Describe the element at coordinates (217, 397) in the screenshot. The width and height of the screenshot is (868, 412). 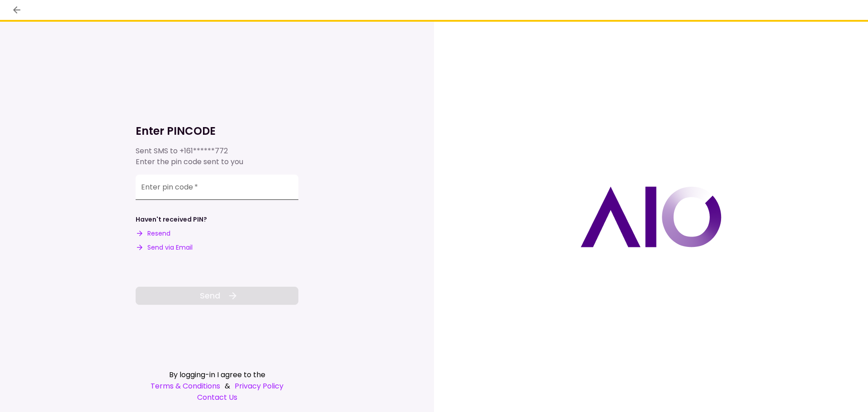
I see `a: Contact Us` at that location.